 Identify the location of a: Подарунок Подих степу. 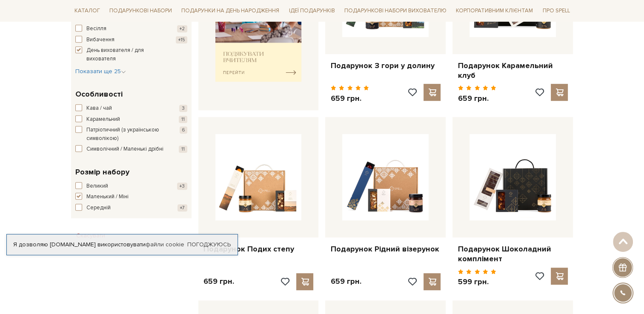
(258, 249).